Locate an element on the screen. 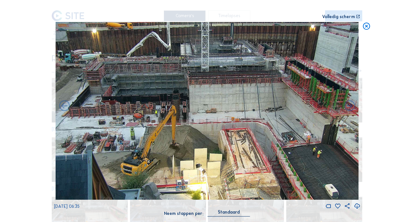 The image size is (414, 222). i: Forward is located at coordinates (64, 106).